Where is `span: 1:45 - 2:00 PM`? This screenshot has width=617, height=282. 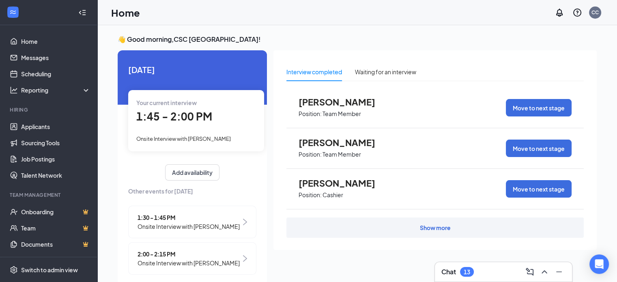 span: 1:45 - 2:00 PM is located at coordinates (174, 116).